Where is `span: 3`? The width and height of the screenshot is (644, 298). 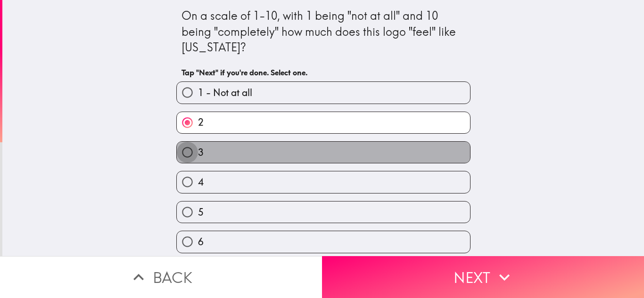
span: 3 is located at coordinates (201, 153).